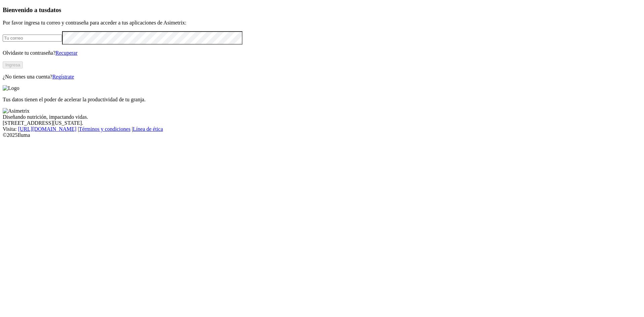 This screenshot has width=644, height=317. What do you see at coordinates (322, 23) in the screenshot?
I see `p: Por favor ingresa tu correo y contraseña para acceder a tus aplicaciones de Asimetrix:` at bounding box center [322, 23].